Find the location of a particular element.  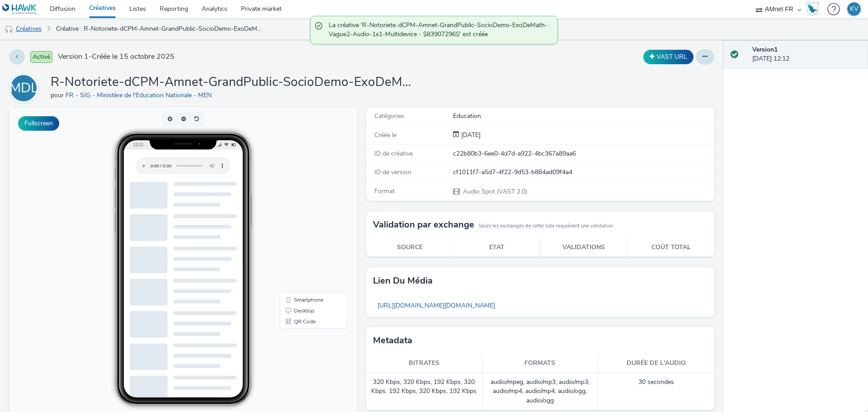

span: Catégories is located at coordinates (389, 116).